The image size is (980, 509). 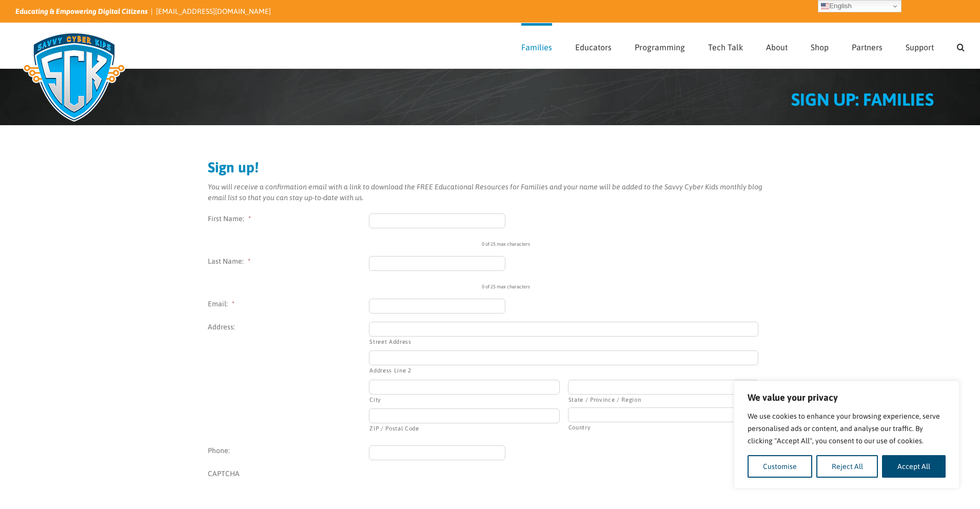 I want to click on label: Street Address, so click(x=564, y=342).